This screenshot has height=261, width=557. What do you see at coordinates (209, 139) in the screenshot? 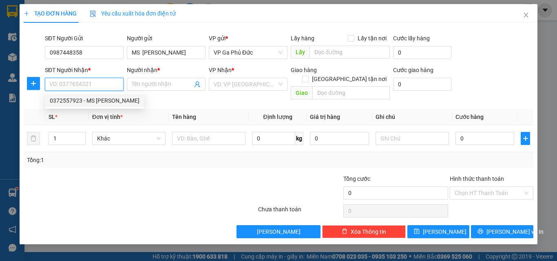
I see `input: VD: Bàn, Ghế` at bounding box center [209, 139].